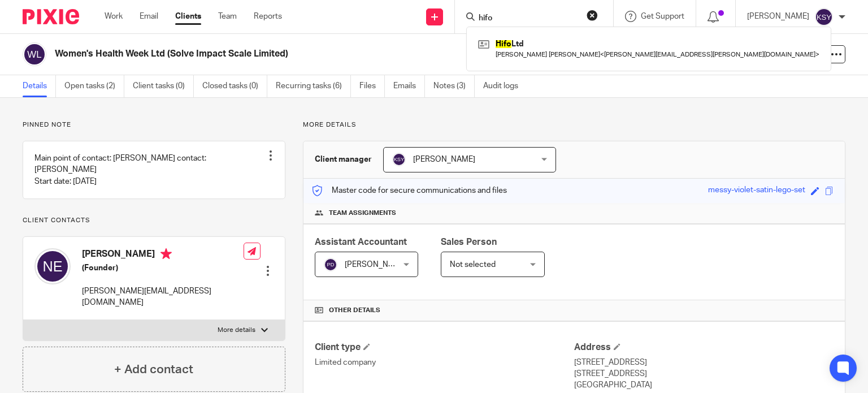 The image size is (868, 393). What do you see at coordinates (94, 86) in the screenshot?
I see `a: Open tasks (2)` at bounding box center [94, 86].